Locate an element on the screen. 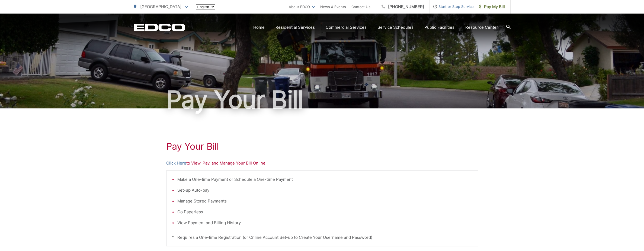 The height and width of the screenshot is (251, 644). li: Go Paperless is located at coordinates (325, 212).